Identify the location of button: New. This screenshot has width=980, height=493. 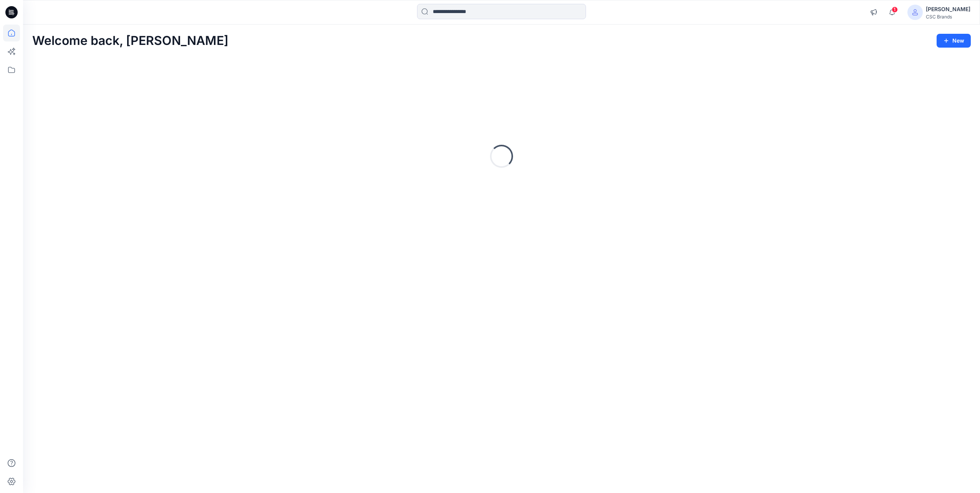
(953, 41).